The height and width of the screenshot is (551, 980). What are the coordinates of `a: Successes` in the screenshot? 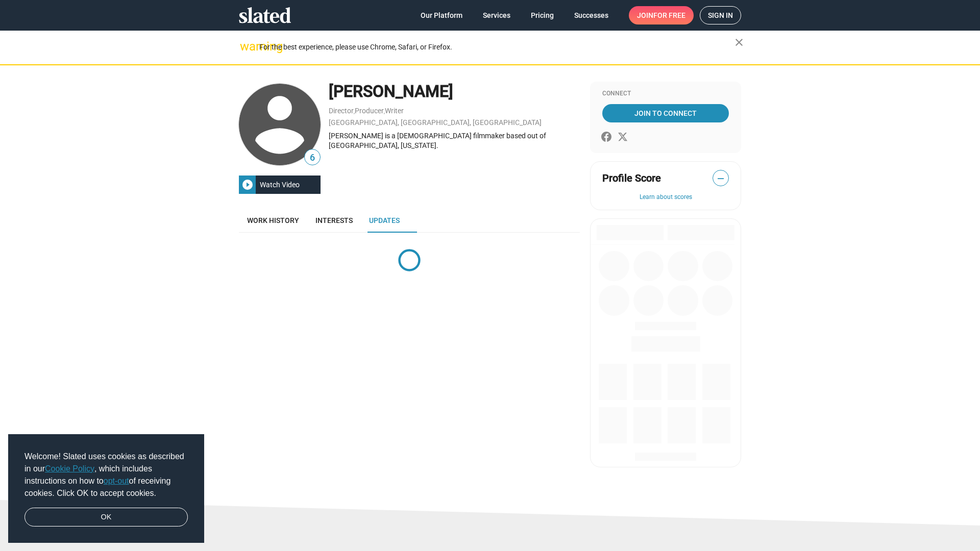 It's located at (591, 15).